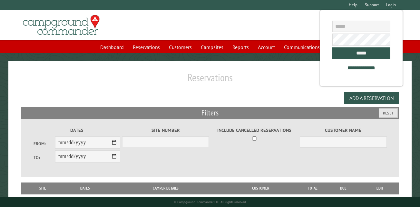 The image size is (420, 207). What do you see at coordinates (241, 47) in the screenshot?
I see `a: Reports` at bounding box center [241, 47].